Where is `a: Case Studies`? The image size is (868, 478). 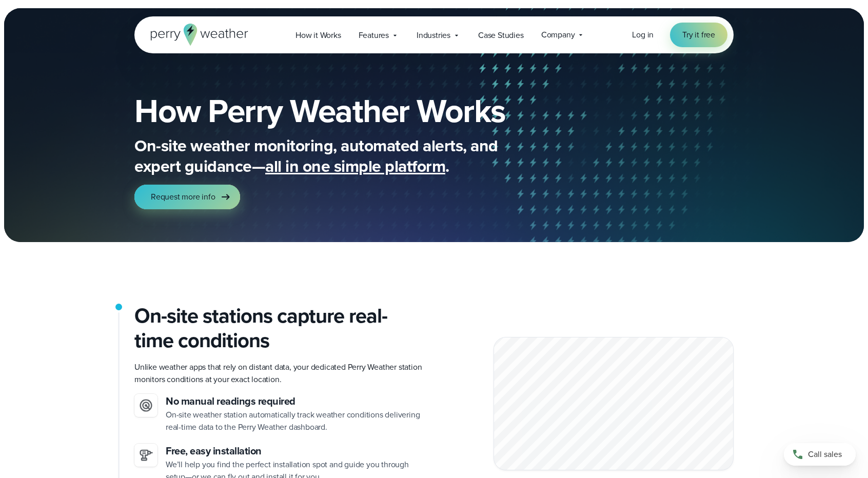
a: Case Studies is located at coordinates (501, 35).